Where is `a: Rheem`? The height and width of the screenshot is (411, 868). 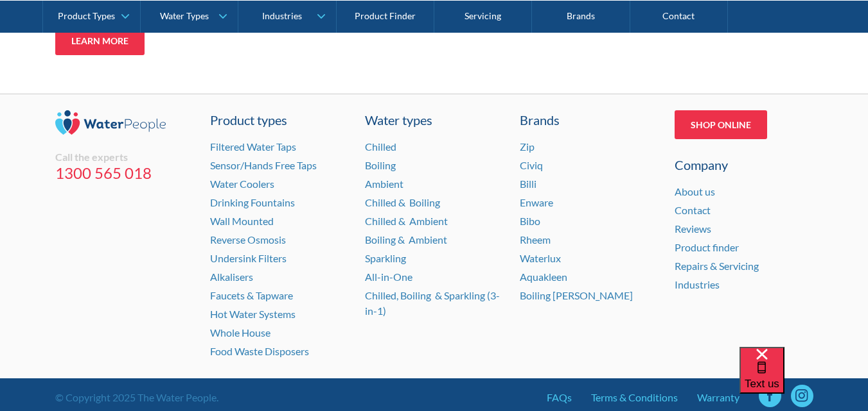 a: Rheem is located at coordinates (535, 239).